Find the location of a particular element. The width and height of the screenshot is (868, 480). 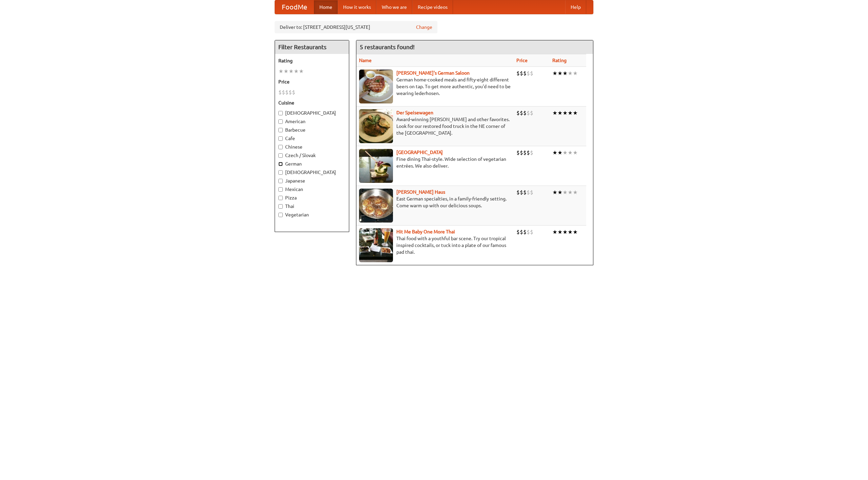

a: Hit Me Baby One More Thai is located at coordinates (425, 232).